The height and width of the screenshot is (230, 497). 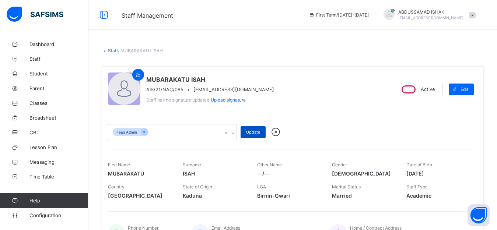 What do you see at coordinates (262, 187) in the screenshot?
I see `span: LGA` at bounding box center [262, 187].